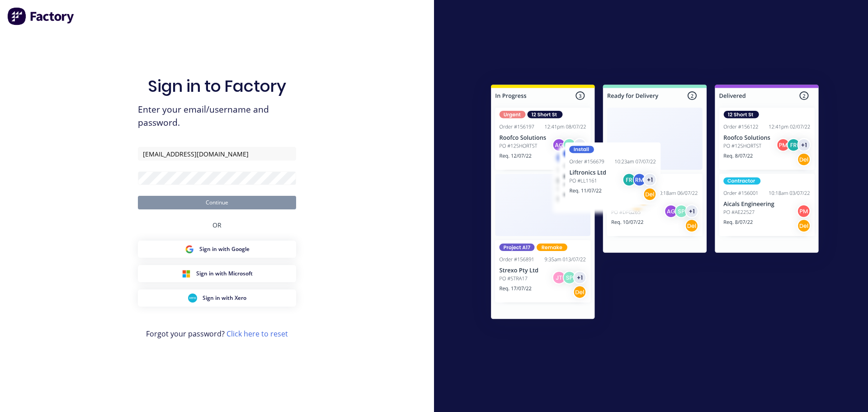  I want to click on h1: Sign in to Factory, so click(217, 86).